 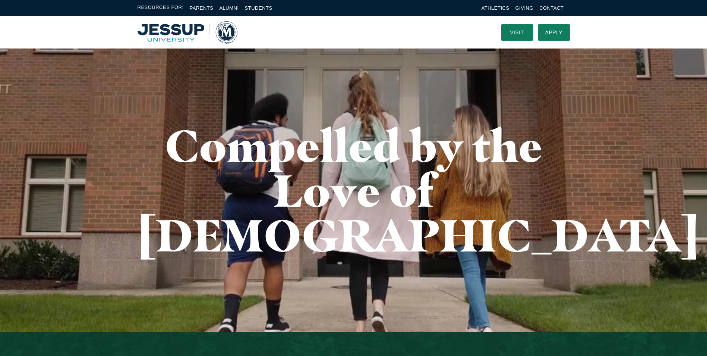 What do you see at coordinates (188, 32) in the screenshot?
I see `img: Multnomah University Logo` at bounding box center [188, 32].